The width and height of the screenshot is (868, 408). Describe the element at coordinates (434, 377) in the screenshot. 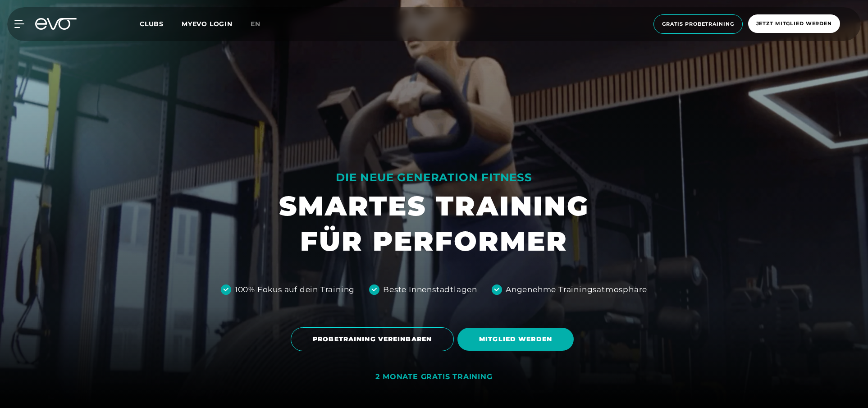

I see `div: 2 MONATE GRATIS TRAINING` at that location.